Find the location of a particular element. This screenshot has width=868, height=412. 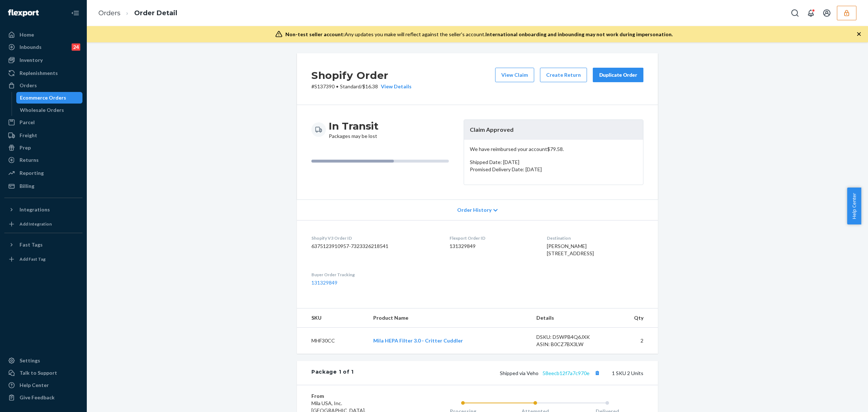

button: Give Feedback is located at coordinates (43, 397).